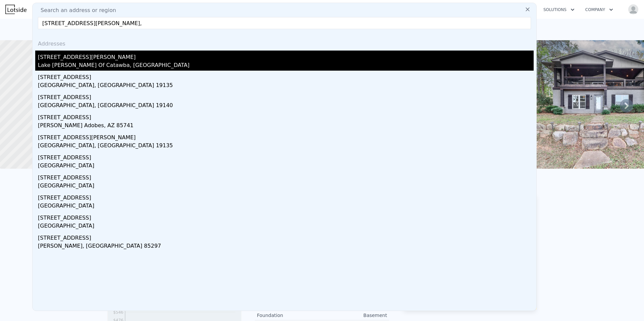  I want to click on img: avatar, so click(633, 10).